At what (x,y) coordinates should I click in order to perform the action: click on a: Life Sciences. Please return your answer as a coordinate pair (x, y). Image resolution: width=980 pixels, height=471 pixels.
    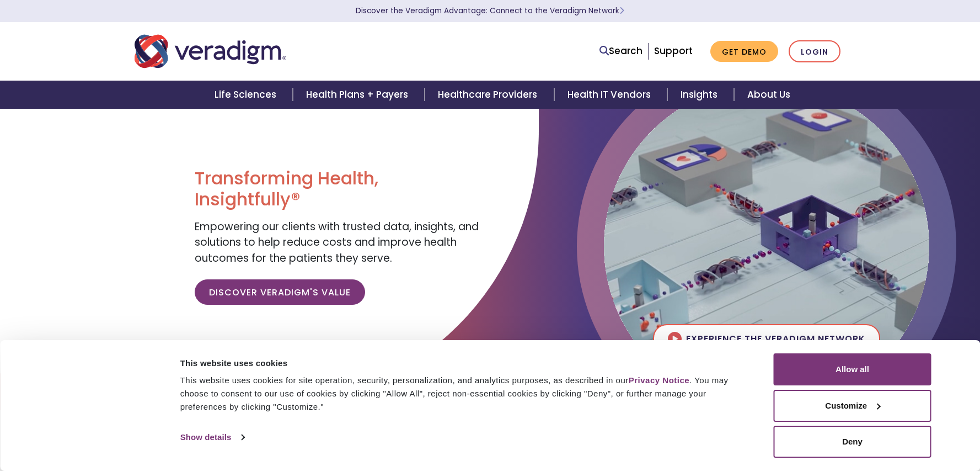
    Looking at the image, I should click on (247, 94).